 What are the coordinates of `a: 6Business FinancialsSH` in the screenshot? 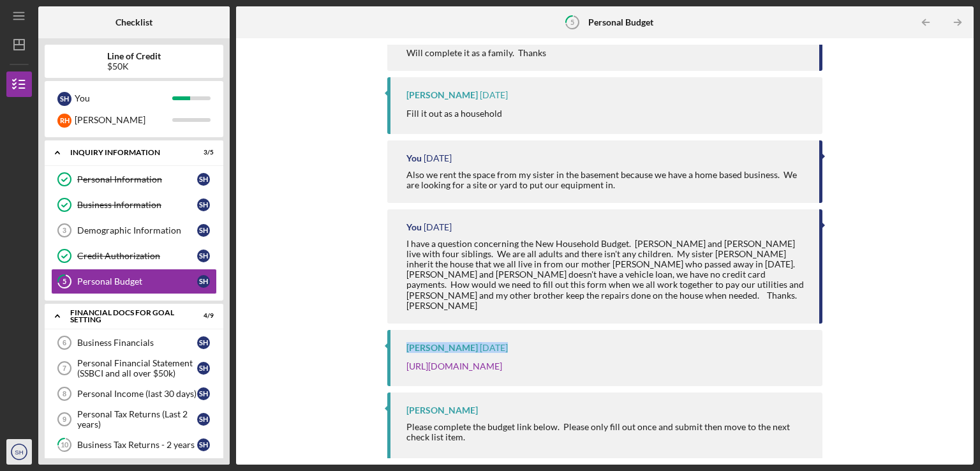 It's located at (134, 342).